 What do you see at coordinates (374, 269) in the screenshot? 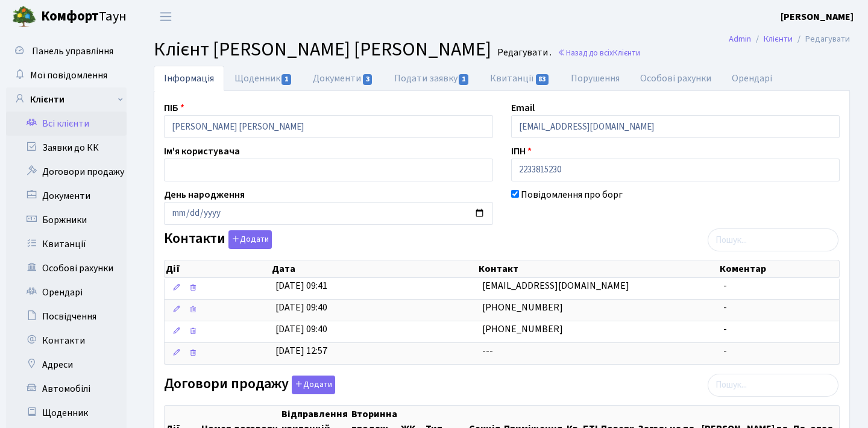
I see `th: Дата` at bounding box center [374, 269].